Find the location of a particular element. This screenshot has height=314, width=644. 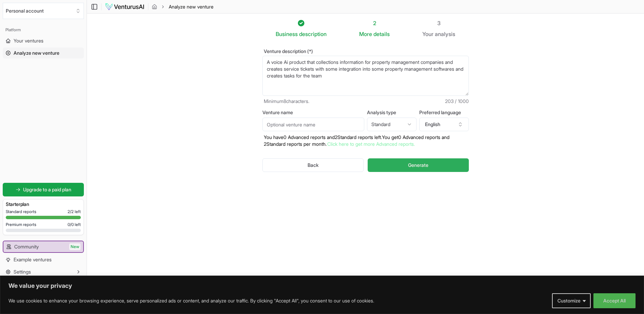

span: 2 / 2 left is located at coordinates (74, 212).